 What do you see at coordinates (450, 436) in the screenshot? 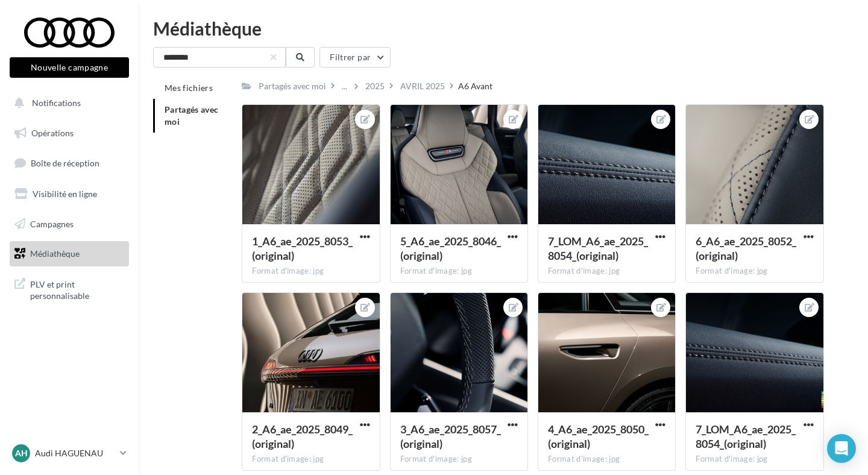
I see `span: 3_A6_ae_2025_8057_(original)` at bounding box center [450, 436].